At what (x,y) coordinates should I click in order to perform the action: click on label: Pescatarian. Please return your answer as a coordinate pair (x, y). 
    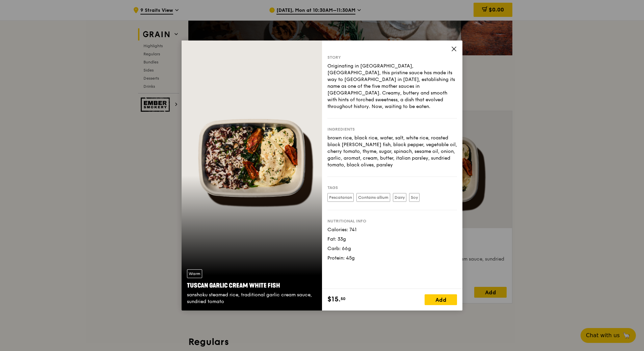
    Looking at the image, I should click on (341, 197).